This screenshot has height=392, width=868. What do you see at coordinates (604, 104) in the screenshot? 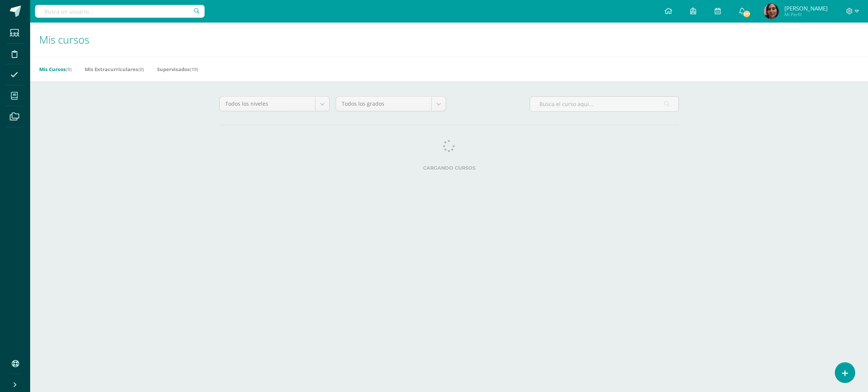
I see `input: Busca el curso aquí...` at bounding box center [604, 104].